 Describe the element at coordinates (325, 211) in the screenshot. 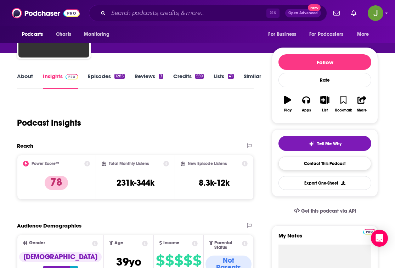

I see `a: Get this podcast via API` at that location.